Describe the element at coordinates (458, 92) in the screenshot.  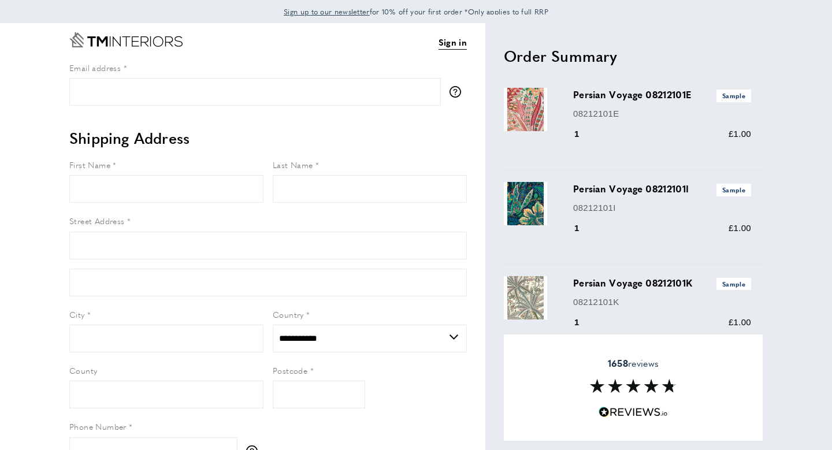
I see `button: More information` at that location.